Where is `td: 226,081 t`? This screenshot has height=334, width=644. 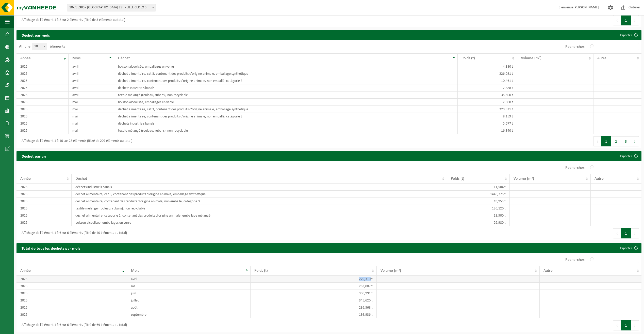 td: 226,081 t is located at coordinates (487, 73).